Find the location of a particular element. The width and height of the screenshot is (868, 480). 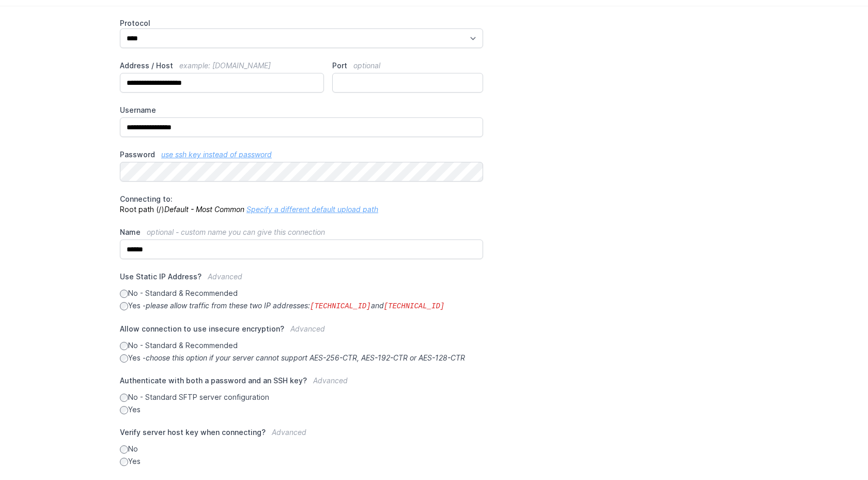

label: Name is located at coordinates (301, 232).